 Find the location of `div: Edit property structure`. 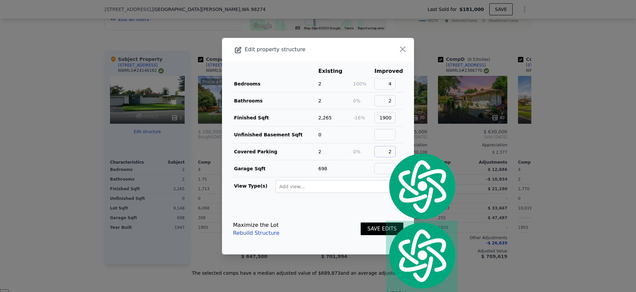

div: Edit property structure is located at coordinates (298, 50).